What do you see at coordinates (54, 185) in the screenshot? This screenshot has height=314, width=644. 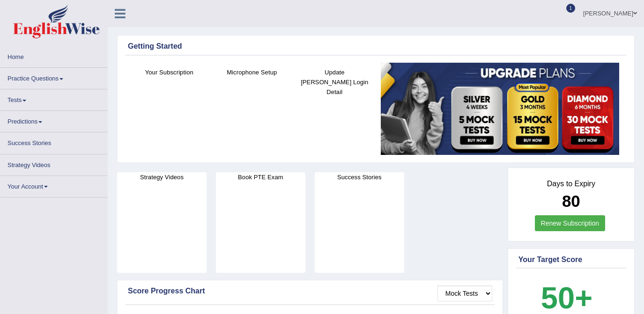 I see `a: Your Account` at bounding box center [54, 185].